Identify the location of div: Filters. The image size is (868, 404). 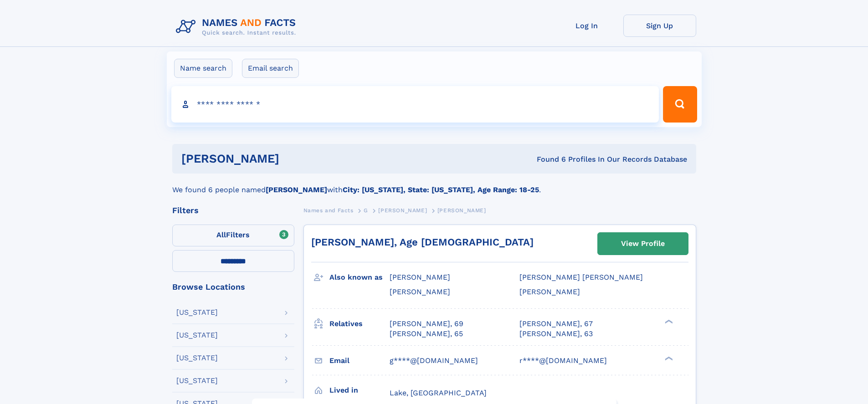
(233, 210).